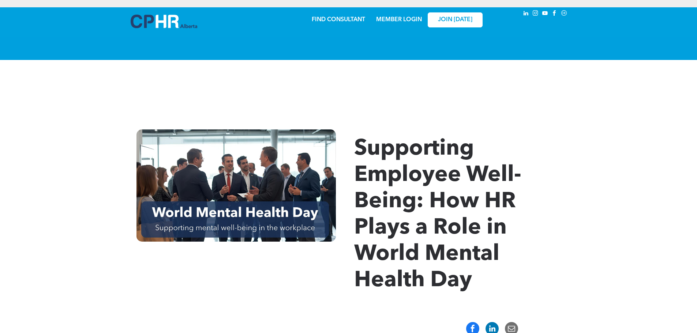 Image resolution: width=697 pixels, height=333 pixels. Describe the element at coordinates (339, 20) in the screenshot. I see `a: FIND CONSULTANT` at that location.